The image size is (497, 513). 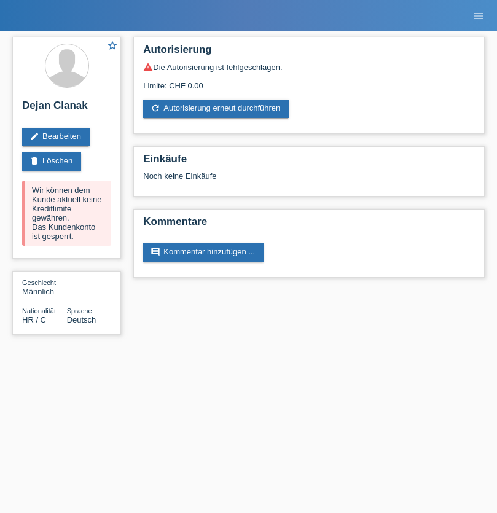 What do you see at coordinates (309, 225) in the screenshot?
I see `h2: Kommentare` at bounding box center [309, 225].